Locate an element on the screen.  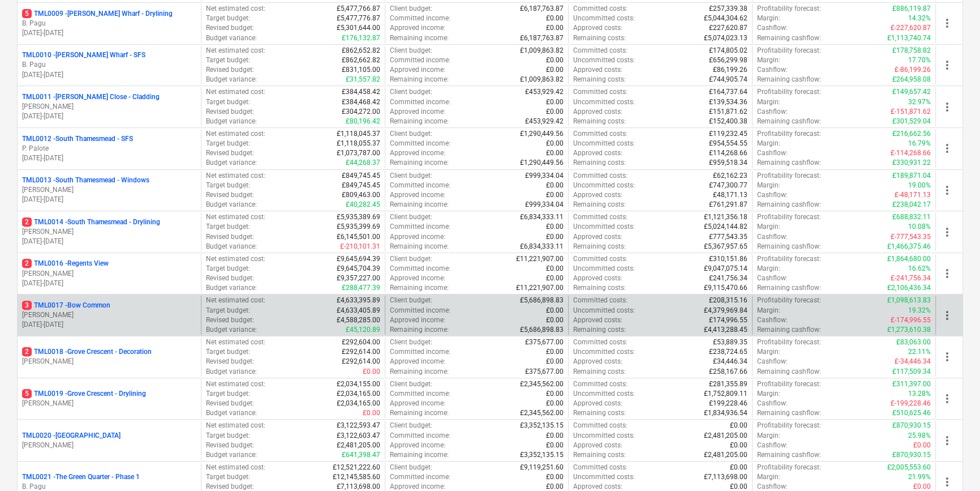
p: £1,290,449.56 is located at coordinates (541, 162).